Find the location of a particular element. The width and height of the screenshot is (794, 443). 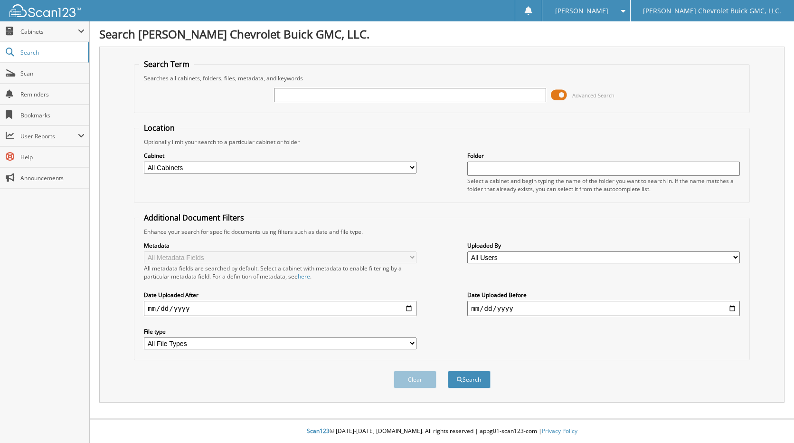

div: Optionally limit your search to a particular cabinet or folder is located at coordinates (442, 142).